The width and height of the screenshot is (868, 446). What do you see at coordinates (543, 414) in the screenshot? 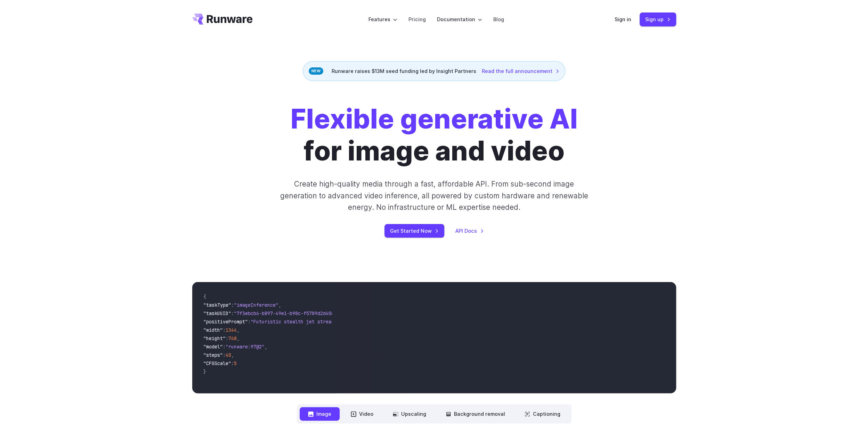
I see `button: Captioning` at bounding box center [543, 414].